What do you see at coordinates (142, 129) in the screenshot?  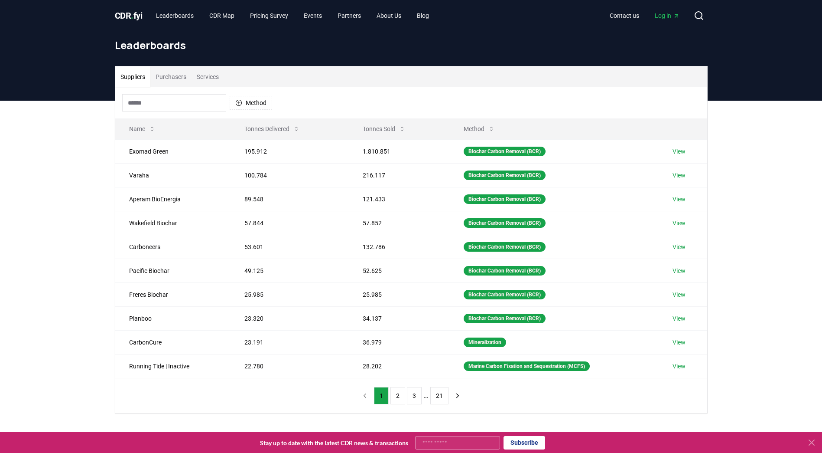 I see `button: Name` at bounding box center [142, 129].